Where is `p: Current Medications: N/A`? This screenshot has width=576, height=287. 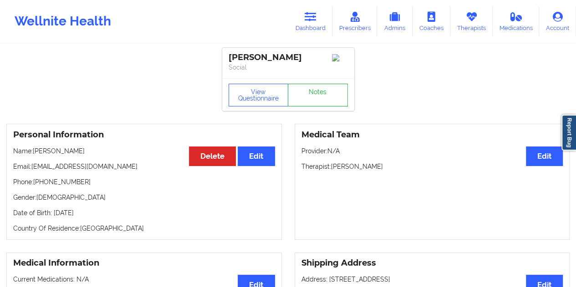 p: Current Medications: N/A is located at coordinates (144, 280).